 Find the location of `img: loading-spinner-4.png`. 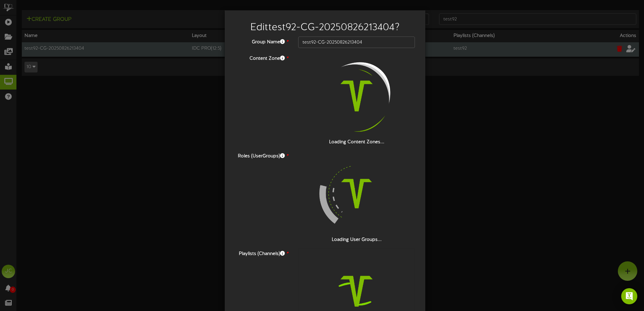

img: loading-spinner-4.png is located at coordinates (356, 194).